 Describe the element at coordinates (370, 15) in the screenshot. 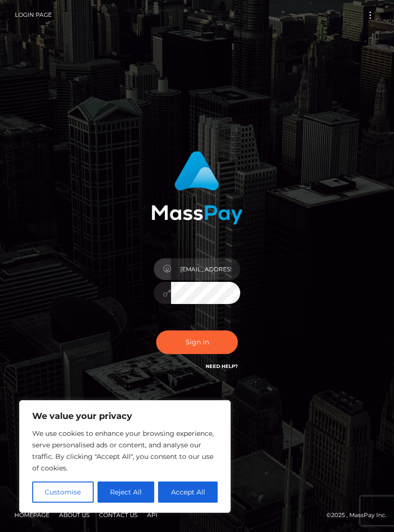

I see `button: Toggle navigation` at that location.